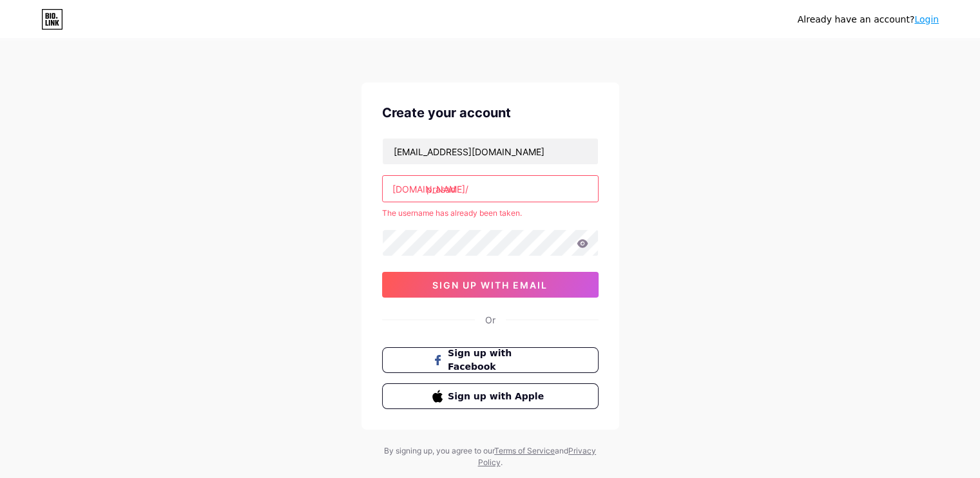 The height and width of the screenshot is (478, 980). What do you see at coordinates (868, 19) in the screenshot?
I see `div: Already have an account?` at bounding box center [868, 19].